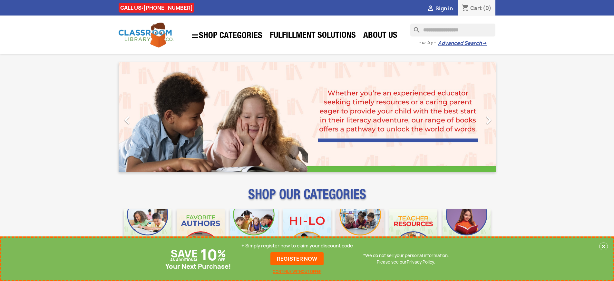 The width and height of the screenshot is (614, 281). I want to click on img: CLC_Fiction_Nonfiction_Mobile.jpg, so click(360, 233).